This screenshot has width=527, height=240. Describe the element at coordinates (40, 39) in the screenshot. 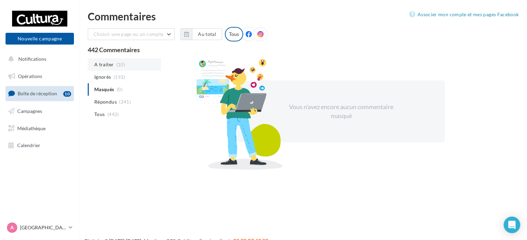

I see `button: Nouvelle campagne` at that location.